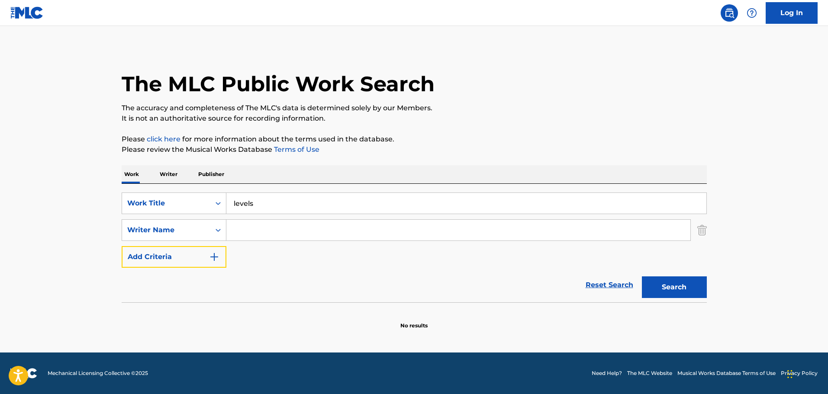 Image resolution: width=828 pixels, height=394 pixels. What do you see at coordinates (414, 247) in the screenshot?
I see `form: Search Form` at bounding box center [414, 247].